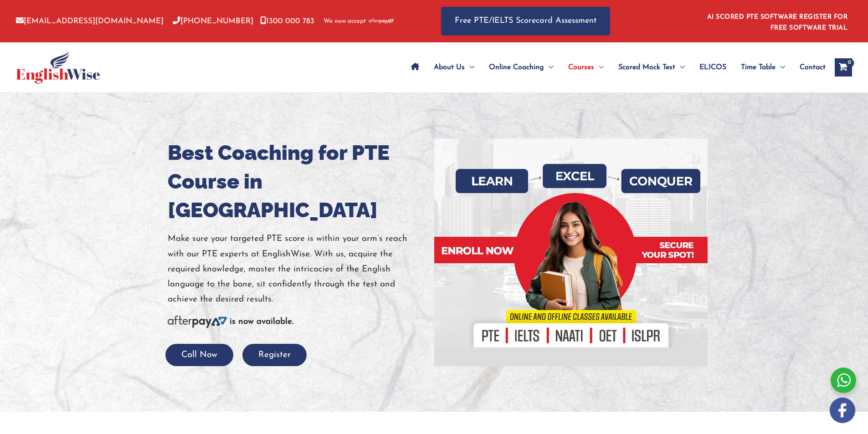  What do you see at coordinates (581, 68) in the screenshot?
I see `span: Courses` at bounding box center [581, 68].